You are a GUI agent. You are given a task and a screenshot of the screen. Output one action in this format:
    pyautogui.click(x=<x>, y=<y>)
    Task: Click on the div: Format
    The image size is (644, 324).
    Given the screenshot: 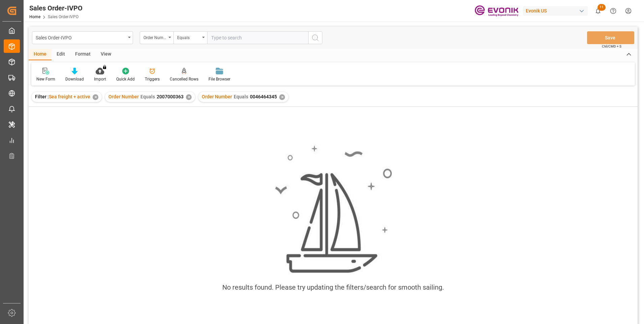 What is the action you would take?
    pyautogui.click(x=83, y=55)
    